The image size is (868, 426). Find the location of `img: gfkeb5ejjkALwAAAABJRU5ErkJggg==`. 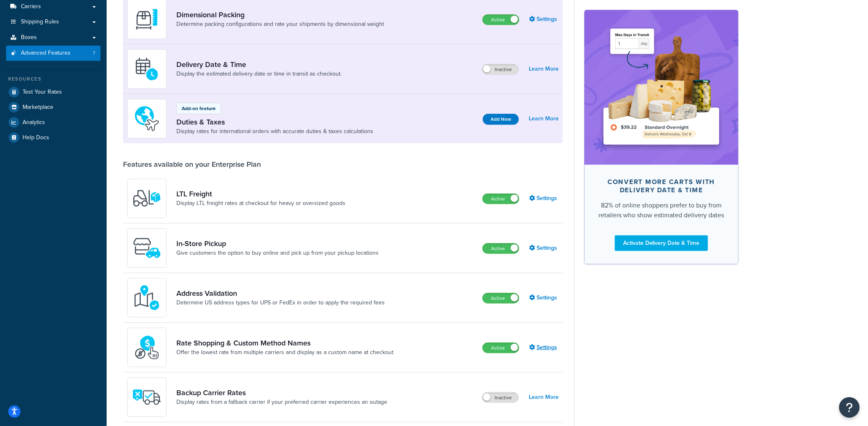

img: gfkeb5ejjkALwAAAABJRU5ErkJggg== is located at coordinates (147, 69).